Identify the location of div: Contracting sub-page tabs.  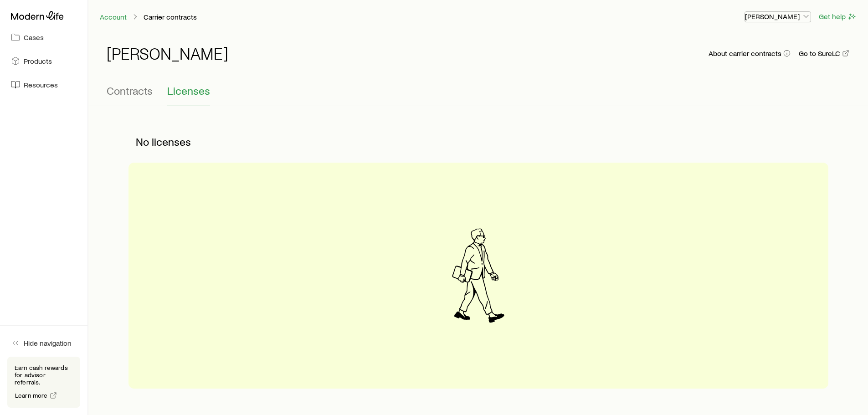
(478, 95).